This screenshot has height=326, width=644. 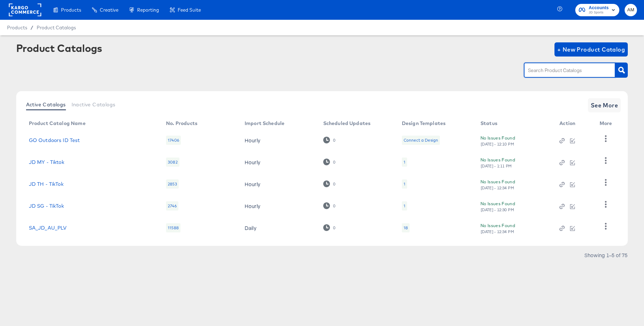 What do you see at coordinates (574, 123) in the screenshot?
I see `th: Action` at bounding box center [574, 123].